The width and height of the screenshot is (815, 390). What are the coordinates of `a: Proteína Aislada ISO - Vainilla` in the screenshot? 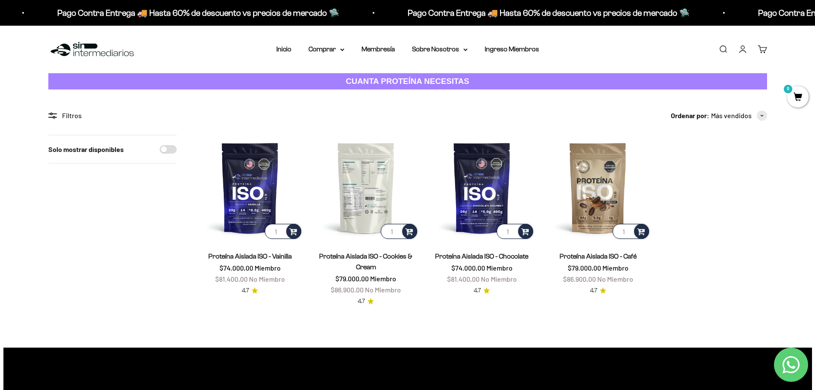 It's located at (250, 256).